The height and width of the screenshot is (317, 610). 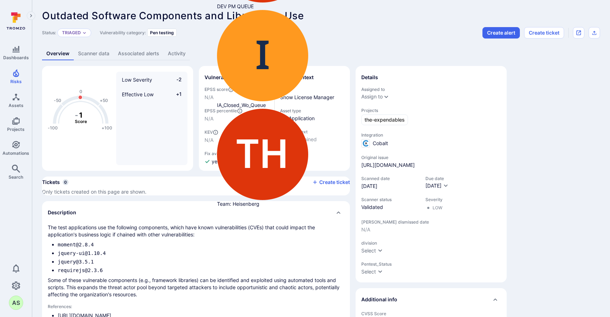 What do you see at coordinates (137, 79) in the screenshot?
I see `span: Low Severity` at bounding box center [137, 79].